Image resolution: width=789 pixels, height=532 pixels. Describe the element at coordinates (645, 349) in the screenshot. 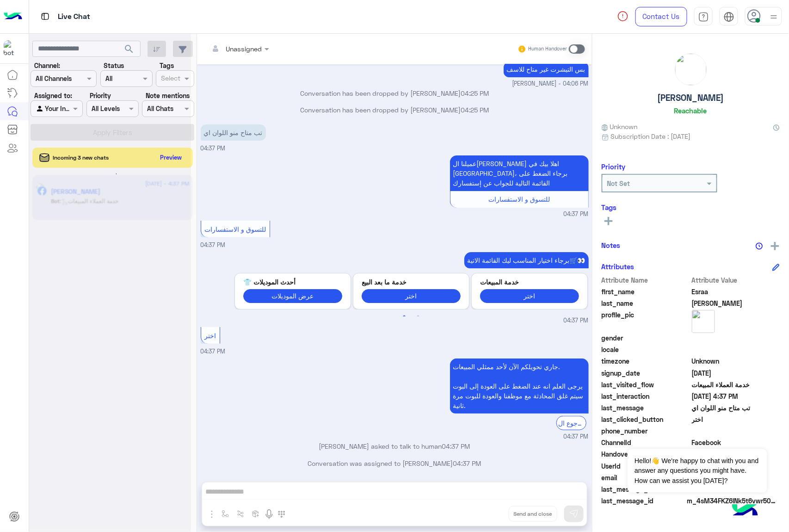

I see `span: locale` at that location.